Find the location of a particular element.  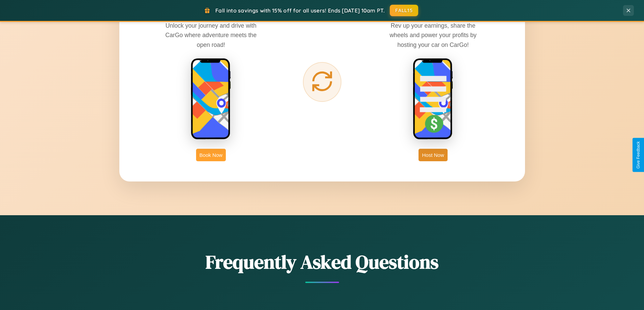

h2: Frequently Asked Questions is located at coordinates (322, 262).